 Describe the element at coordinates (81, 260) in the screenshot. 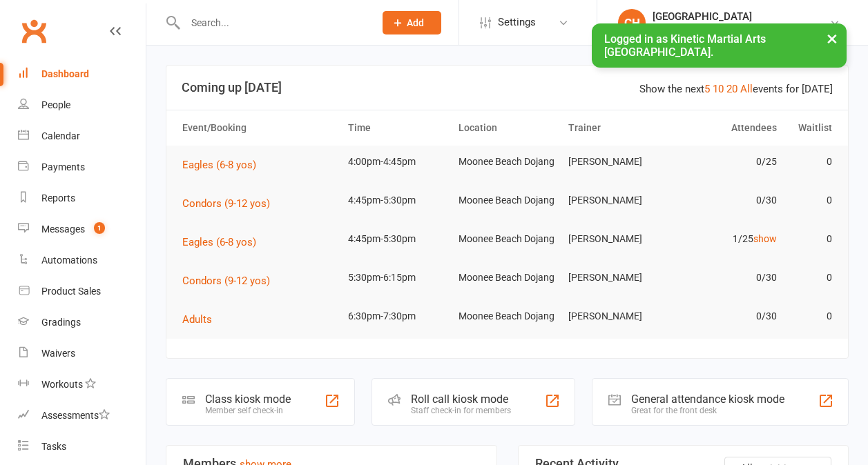

I see `a: Automations` at that location.